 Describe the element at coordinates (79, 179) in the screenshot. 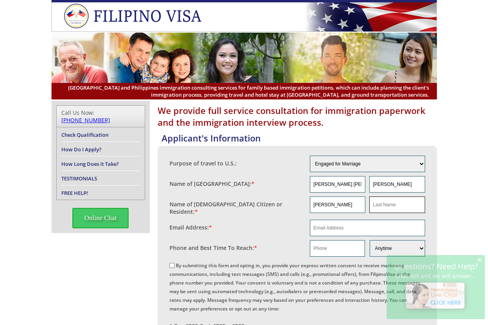

I see `a: TESTIMONIALS` at that location.